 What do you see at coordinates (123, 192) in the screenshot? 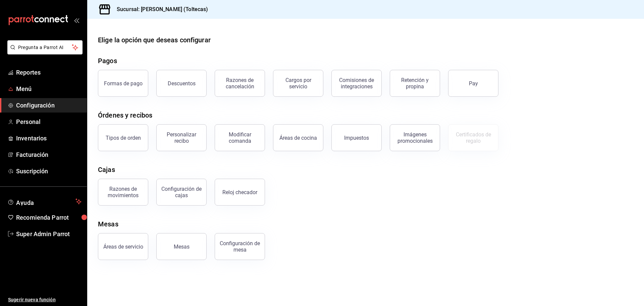
I see `button: Razones de movimientos` at bounding box center [123, 192].